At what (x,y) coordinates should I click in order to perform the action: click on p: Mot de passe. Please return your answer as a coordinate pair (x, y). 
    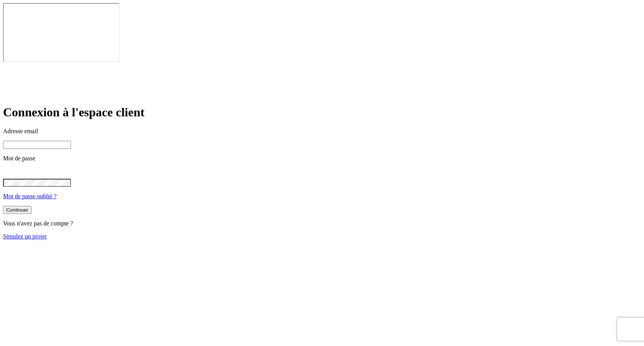
    Looking at the image, I should click on (322, 158).